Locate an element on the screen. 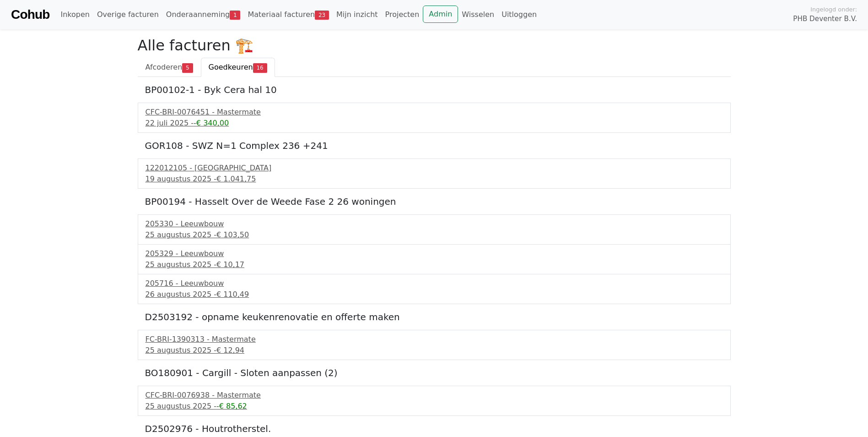 The image size is (868, 437). div: FC-BRI-1390313 - Mastermate is located at coordinates (434, 339).